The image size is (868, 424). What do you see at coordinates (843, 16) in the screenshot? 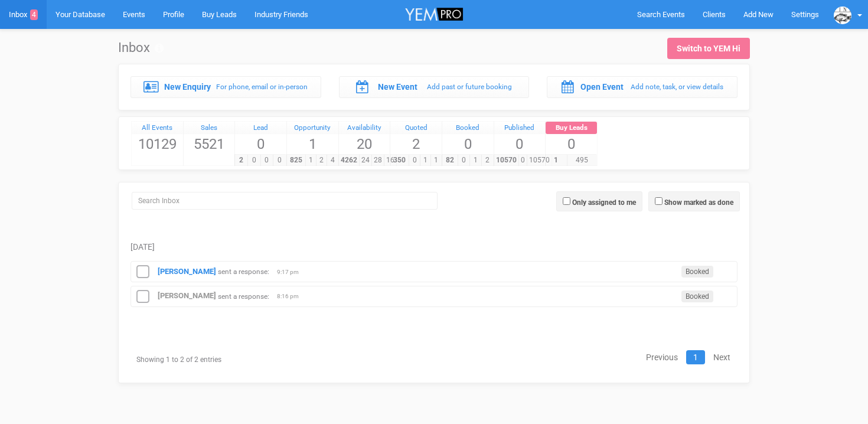
I see `img: data` at bounding box center [843, 16].